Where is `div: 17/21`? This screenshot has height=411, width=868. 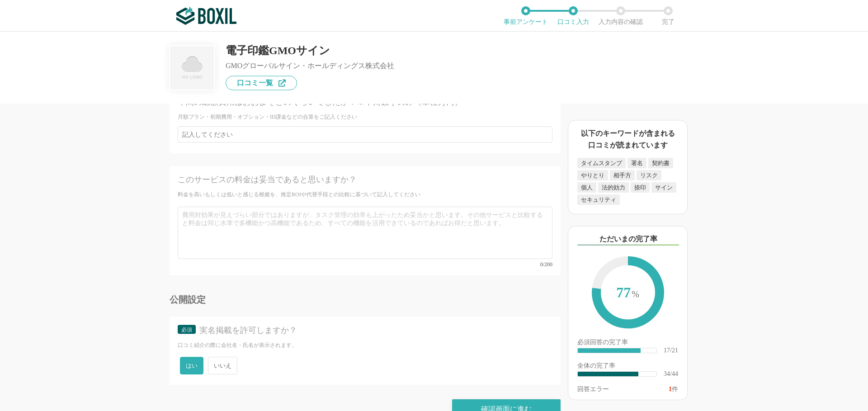
div: 17/21 is located at coordinates (671, 351).